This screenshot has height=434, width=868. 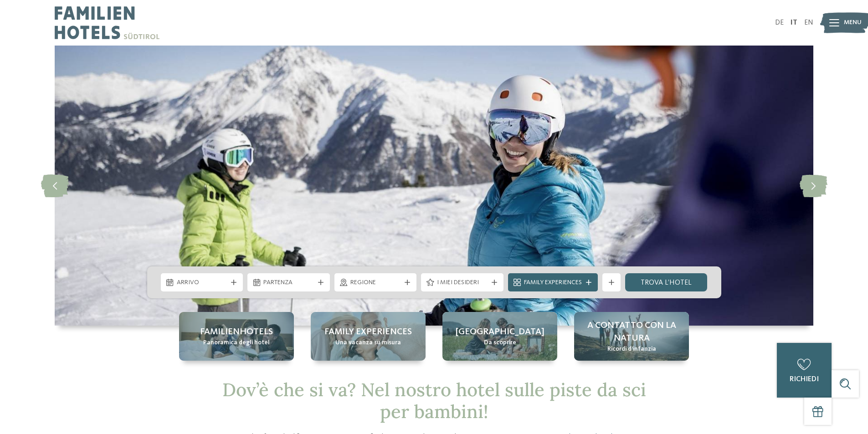 What do you see at coordinates (462, 283) in the screenshot?
I see `span: I miei desideri` at bounding box center [462, 283].